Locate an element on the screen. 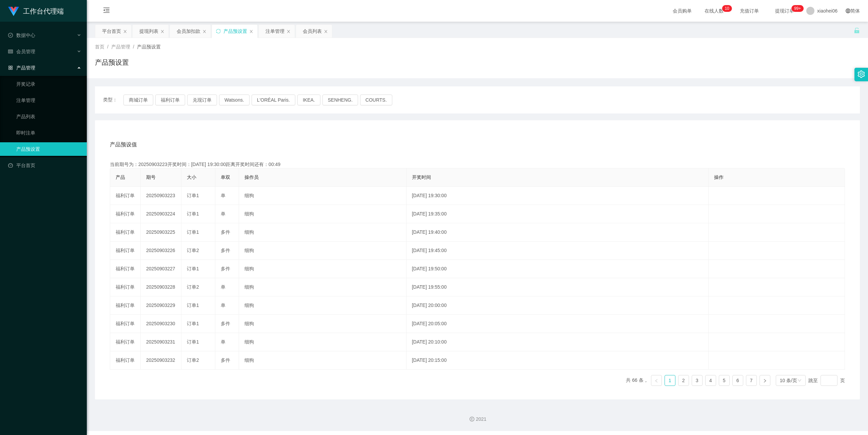 This screenshot has width=868, height=435. li: 6 is located at coordinates (738, 380).